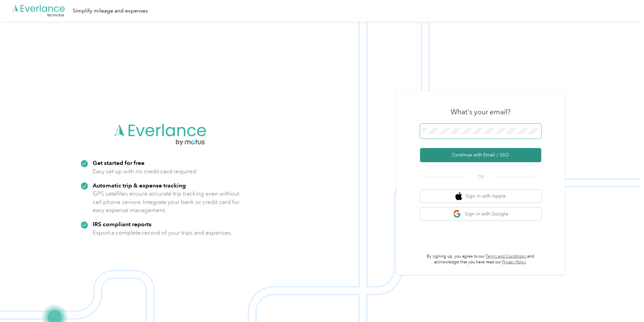 The width and height of the screenshot is (644, 322). What do you see at coordinates (122, 224) in the screenshot?
I see `strong: IRS compliant reports` at bounding box center [122, 224].